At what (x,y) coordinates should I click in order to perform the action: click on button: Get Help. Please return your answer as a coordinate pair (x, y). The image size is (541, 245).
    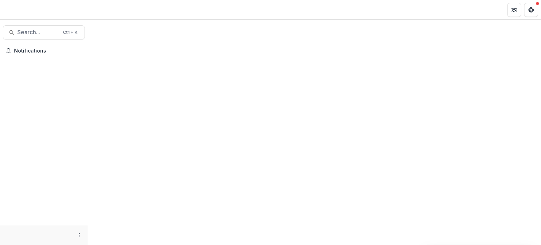
    Looking at the image, I should click on (531, 10).